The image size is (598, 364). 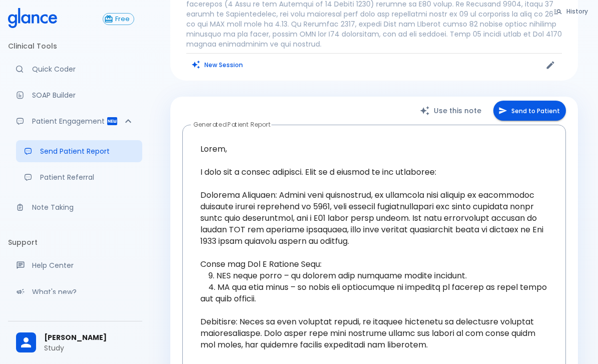 I want to click on p: Note Taking, so click(x=83, y=207).